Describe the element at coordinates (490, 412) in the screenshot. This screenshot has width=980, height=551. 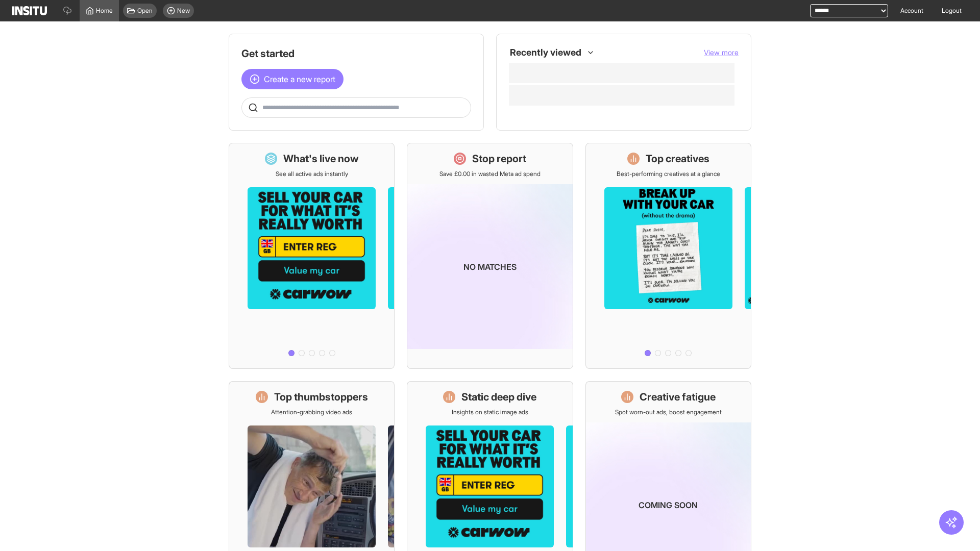
I see `p: Insights on static image ads` at that location.